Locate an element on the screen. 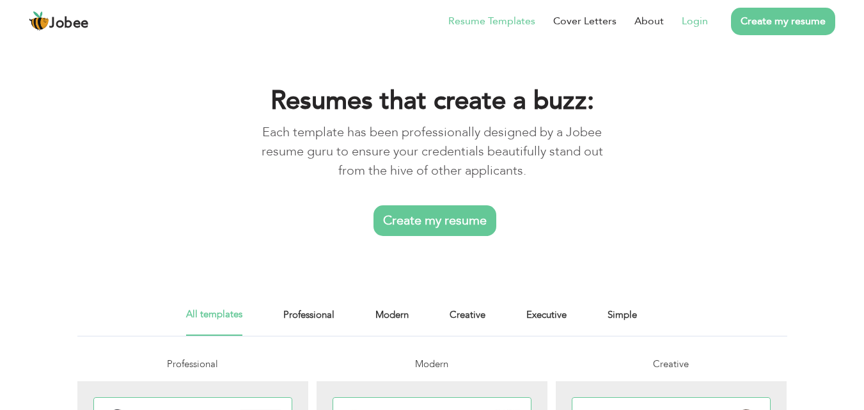  a: All templates is located at coordinates (214, 321).